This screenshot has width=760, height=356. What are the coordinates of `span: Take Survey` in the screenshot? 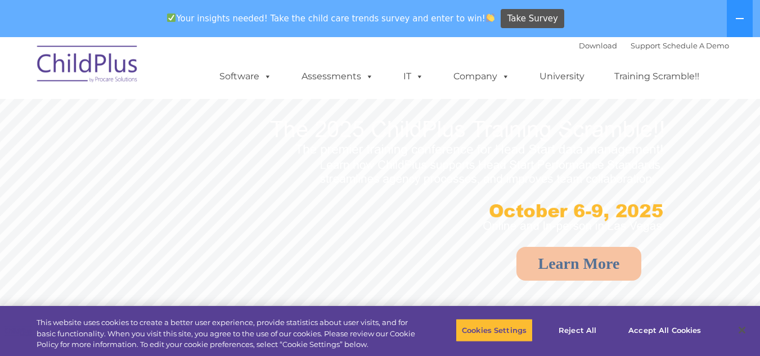 It's located at (533, 19).